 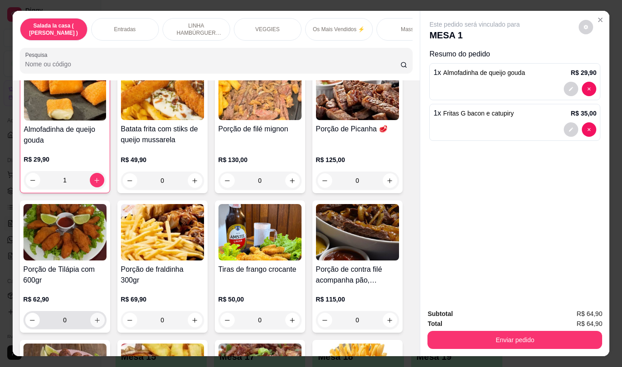 I want to click on p: VEGGIES, so click(x=267, y=29).